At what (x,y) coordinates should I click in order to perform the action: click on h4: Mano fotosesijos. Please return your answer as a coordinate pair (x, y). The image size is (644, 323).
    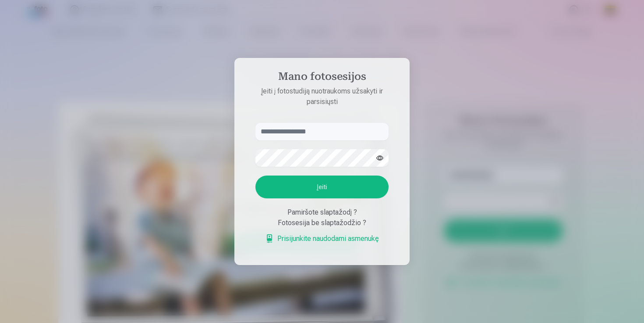
    Looking at the image, I should click on (322, 78).